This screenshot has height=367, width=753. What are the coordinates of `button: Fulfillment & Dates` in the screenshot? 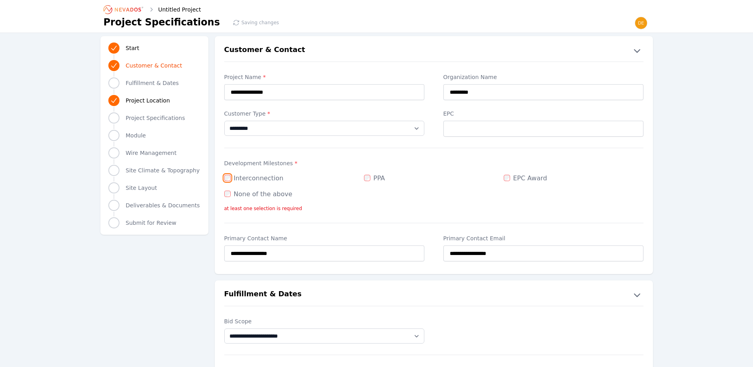 It's located at (434, 295).